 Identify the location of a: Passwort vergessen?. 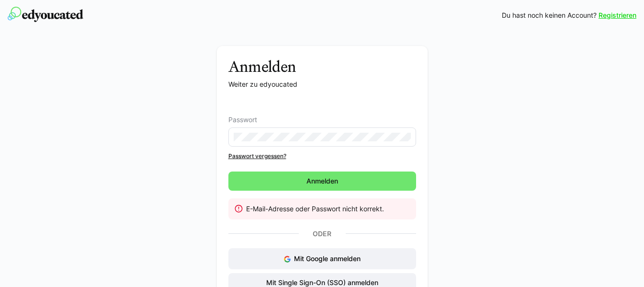
(322, 156).